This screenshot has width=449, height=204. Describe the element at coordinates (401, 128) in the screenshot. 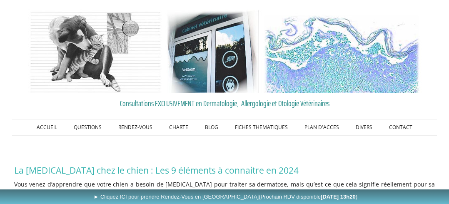

I see `a: CONTACT` at that location.